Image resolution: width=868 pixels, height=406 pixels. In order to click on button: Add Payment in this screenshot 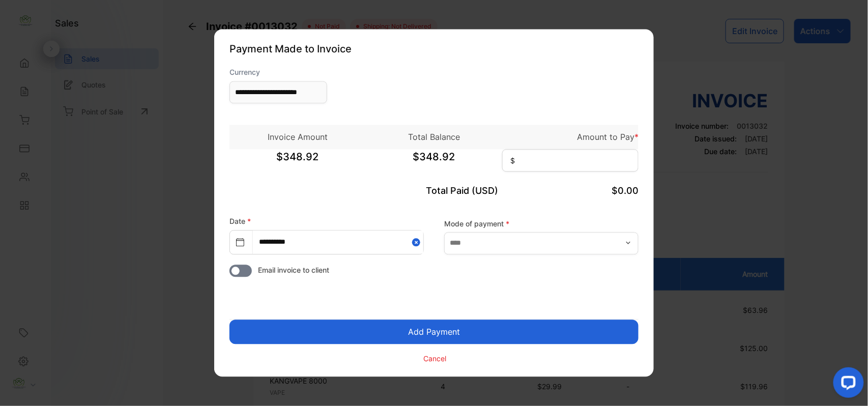, I will do `click(434, 332)`.